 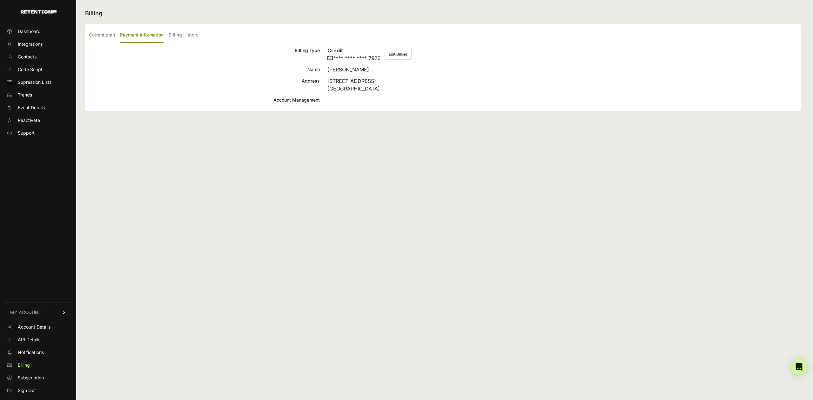 What do you see at coordinates (38, 31) in the screenshot?
I see `a: Dashboard` at bounding box center [38, 31].